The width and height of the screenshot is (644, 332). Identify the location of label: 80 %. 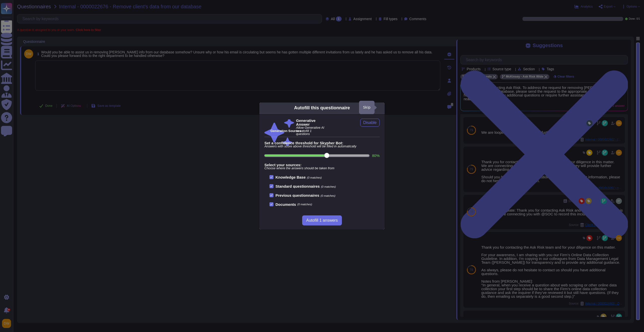
(376, 156).